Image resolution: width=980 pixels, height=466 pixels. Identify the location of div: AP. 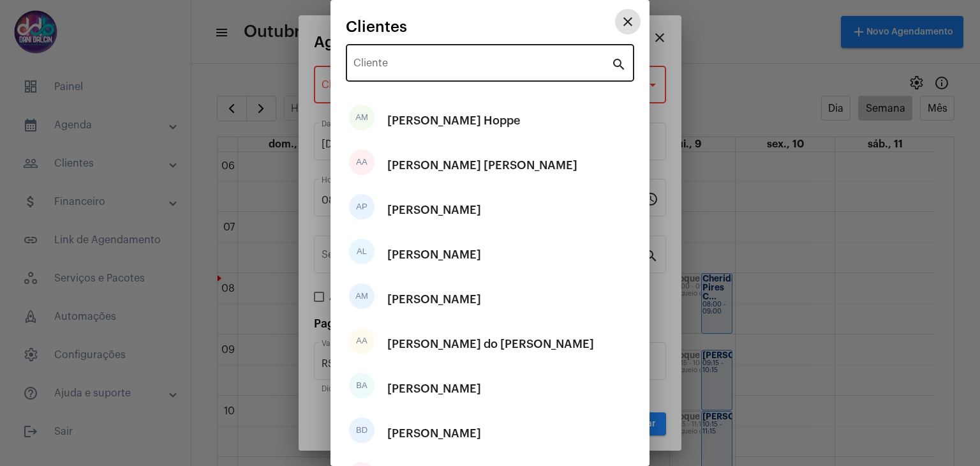
(362, 207).